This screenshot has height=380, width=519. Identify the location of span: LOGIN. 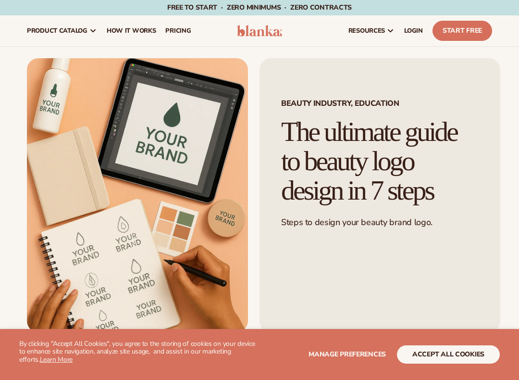
(413, 31).